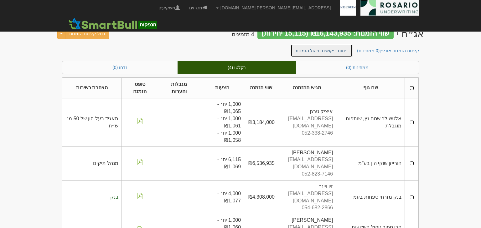 The width and height of the screenshot is (481, 228). I want to click on span: מנהל תיקים, so click(105, 163).